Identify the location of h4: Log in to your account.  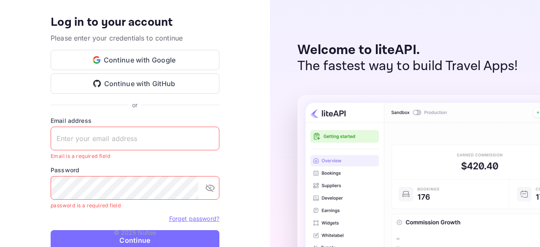
(135, 22).